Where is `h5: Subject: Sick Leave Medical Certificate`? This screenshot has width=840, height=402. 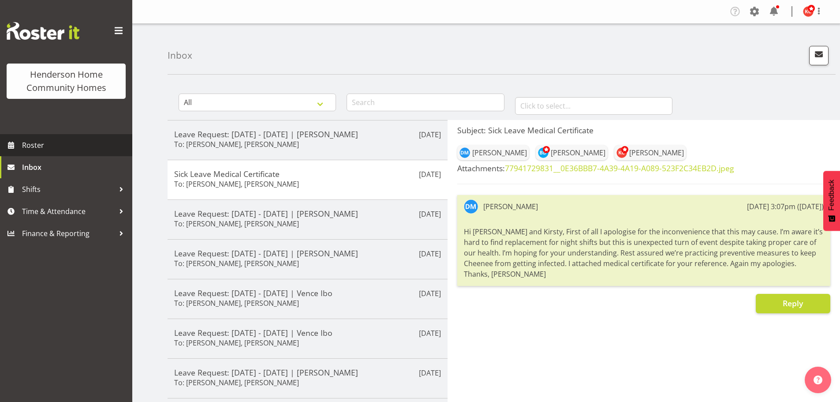 h5: Subject: Sick Leave Medical Certificate is located at coordinates (644, 130).